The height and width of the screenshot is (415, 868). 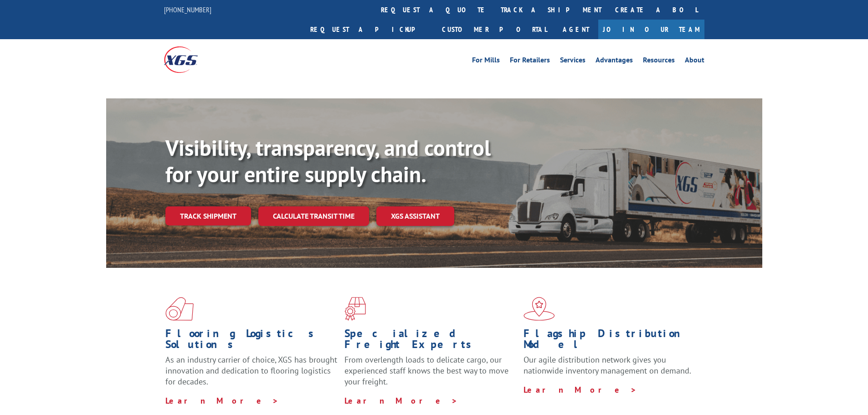 I want to click on a: Services, so click(x=572, y=61).